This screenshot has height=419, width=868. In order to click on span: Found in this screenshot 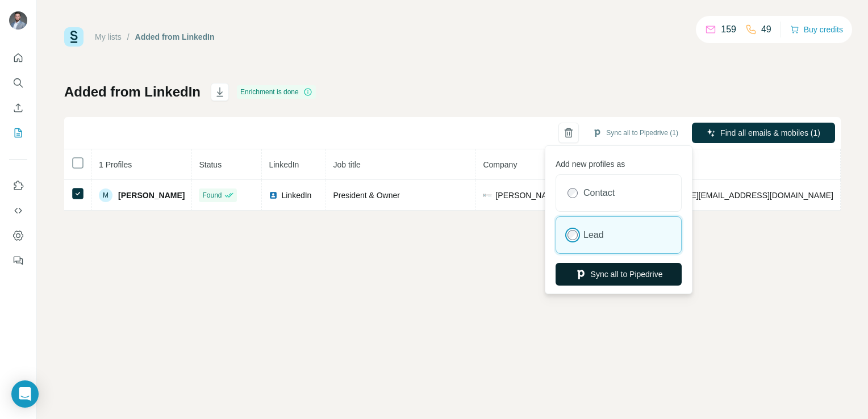, I will do `click(212, 195)`.